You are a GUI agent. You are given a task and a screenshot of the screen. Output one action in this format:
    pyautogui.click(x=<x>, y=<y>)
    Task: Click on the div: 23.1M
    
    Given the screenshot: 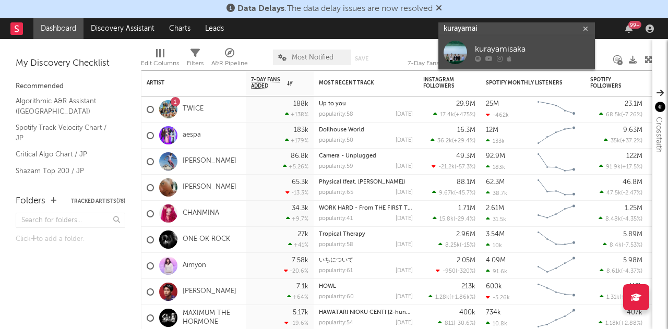 What is the action you would take?
    pyautogui.click(x=633, y=104)
    